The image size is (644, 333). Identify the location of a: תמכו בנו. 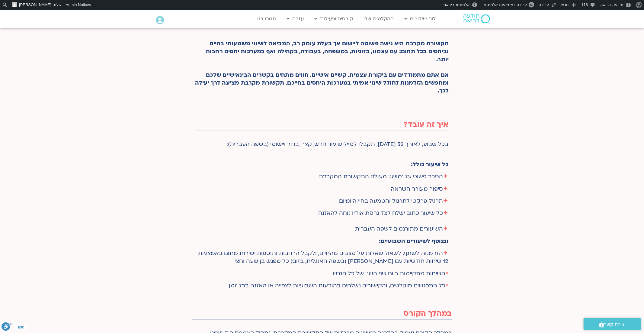
(267, 19).